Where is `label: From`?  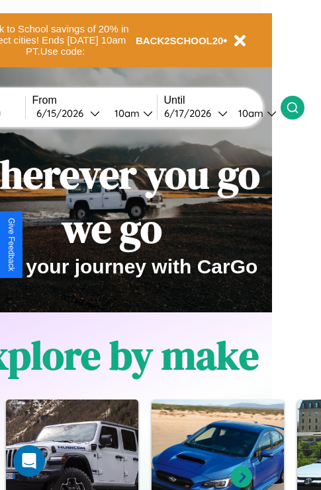 label: From is located at coordinates (95, 100).